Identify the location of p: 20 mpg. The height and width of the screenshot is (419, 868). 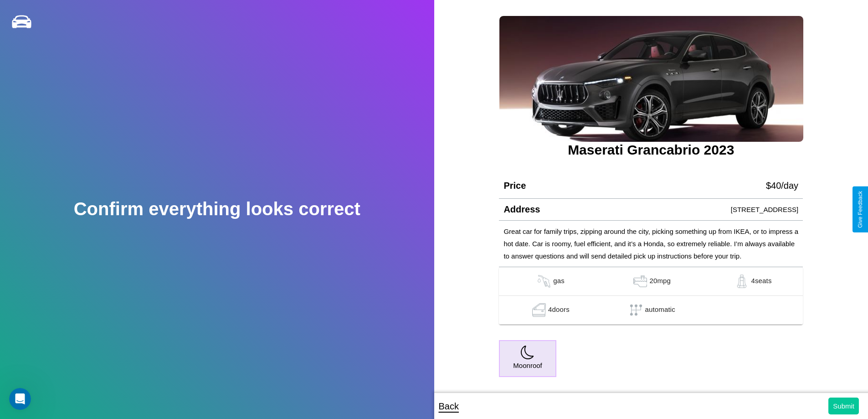
(660, 281).